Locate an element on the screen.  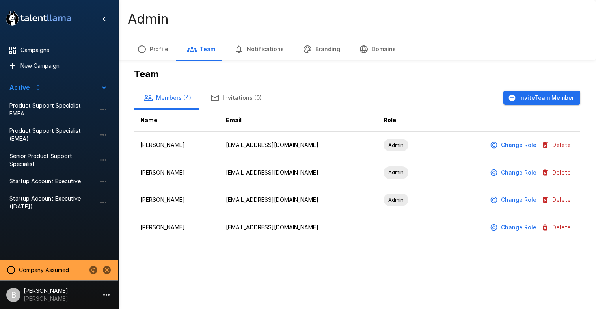
button: Members (4) is located at coordinates (167, 98).